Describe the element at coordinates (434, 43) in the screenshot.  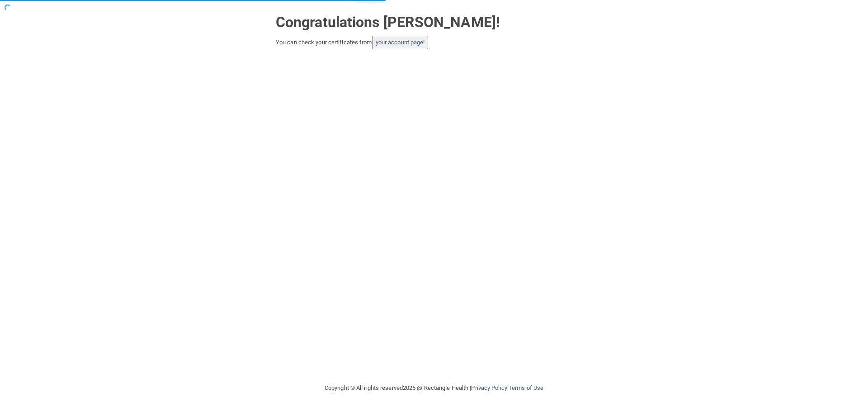
I see `div: You can check your certificates from` at that location.